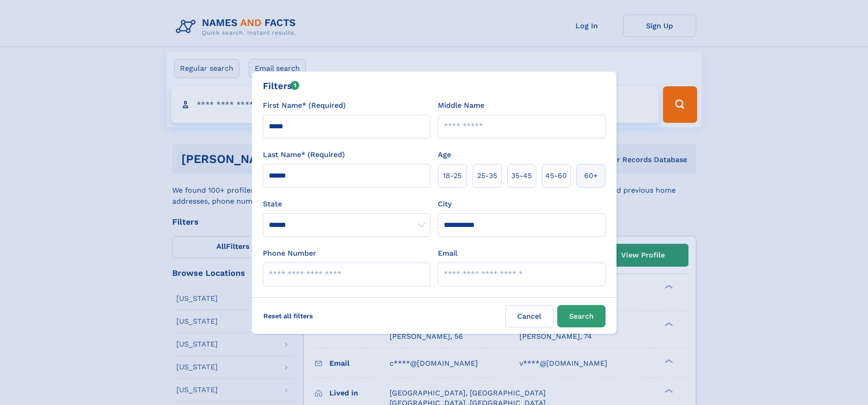 The width and height of the screenshot is (868, 405). What do you see at coordinates (529, 316) in the screenshot?
I see `label: Cancel` at bounding box center [529, 316].